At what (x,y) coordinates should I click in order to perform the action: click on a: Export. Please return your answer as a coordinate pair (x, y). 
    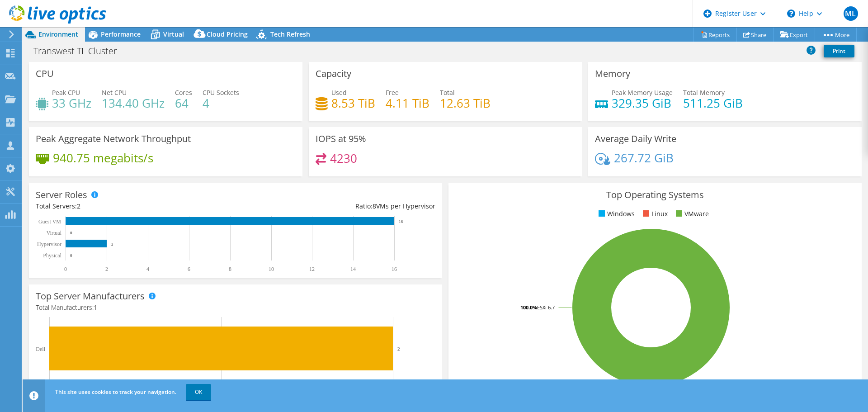
    Looking at the image, I should click on (794, 35).